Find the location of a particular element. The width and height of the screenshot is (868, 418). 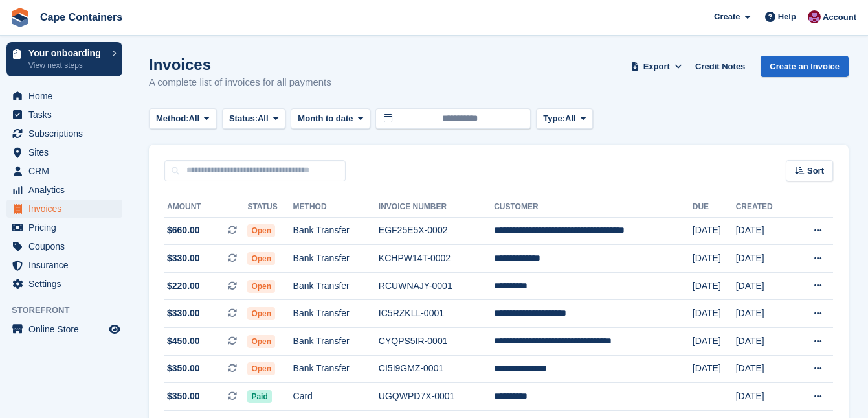

th: Created is located at coordinates (764, 207).